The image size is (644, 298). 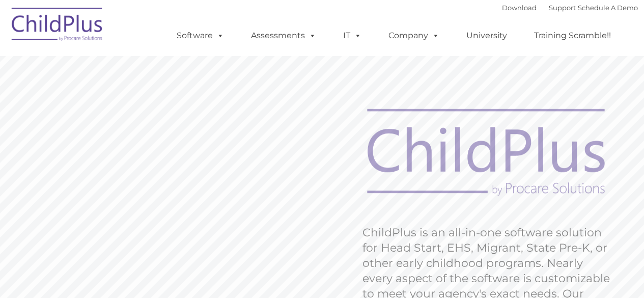 I want to click on a: Download, so click(x=519, y=8).